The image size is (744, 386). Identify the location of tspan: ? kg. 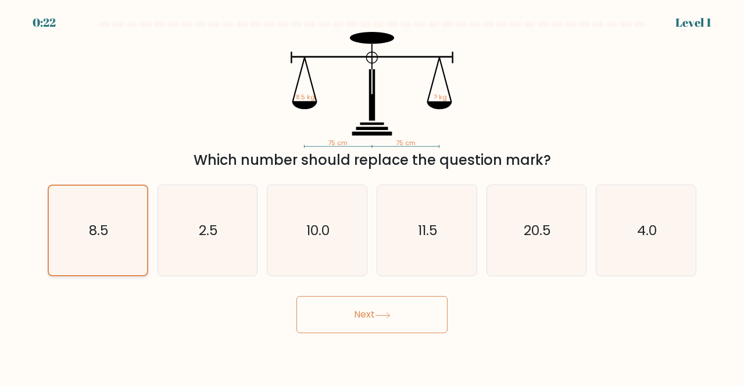
(440, 97).